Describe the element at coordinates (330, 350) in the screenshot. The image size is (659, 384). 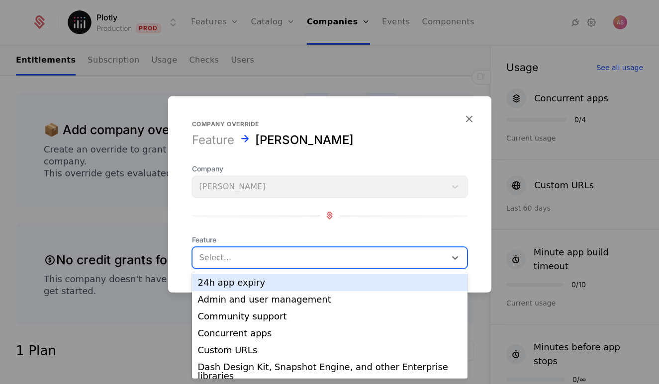
I see `div: Custom URLs` at that location.